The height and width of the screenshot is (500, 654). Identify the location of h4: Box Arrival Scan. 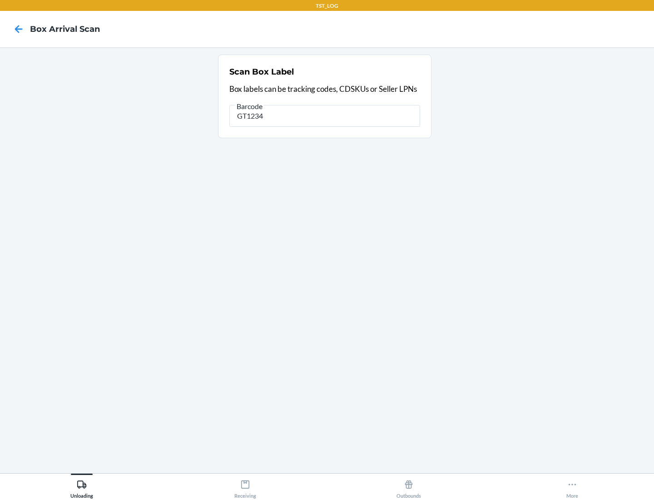
(65, 29).